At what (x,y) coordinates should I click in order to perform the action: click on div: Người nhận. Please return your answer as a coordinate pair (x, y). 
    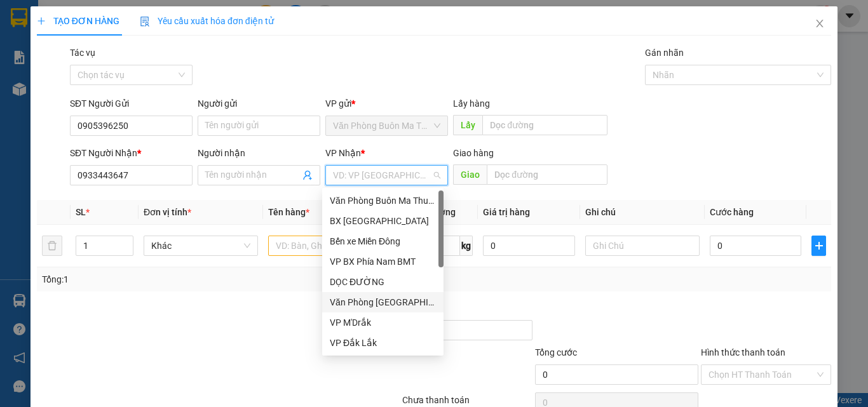
    Looking at the image, I should click on (259, 153).